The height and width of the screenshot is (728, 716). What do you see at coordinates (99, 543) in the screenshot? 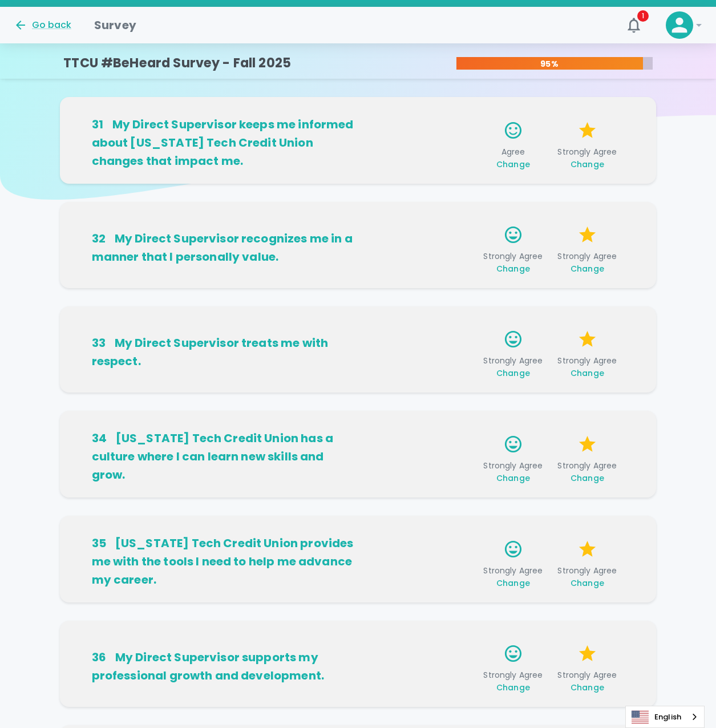
I see `div: 35` at bounding box center [99, 543].